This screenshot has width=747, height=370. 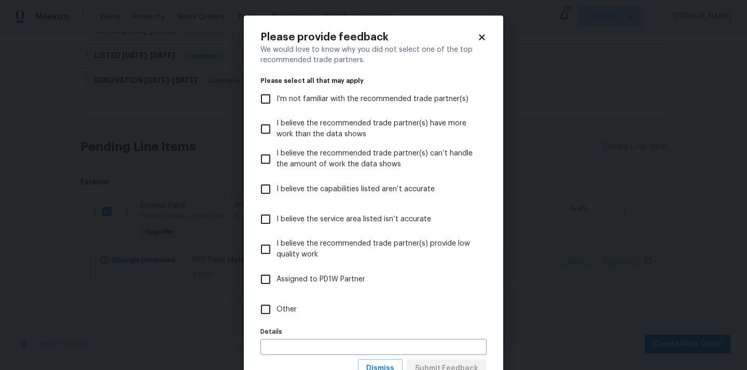 What do you see at coordinates (373, 99) in the screenshot?
I see `span: I’m not familiar with the recommended trade partner(s)` at bounding box center [373, 99].